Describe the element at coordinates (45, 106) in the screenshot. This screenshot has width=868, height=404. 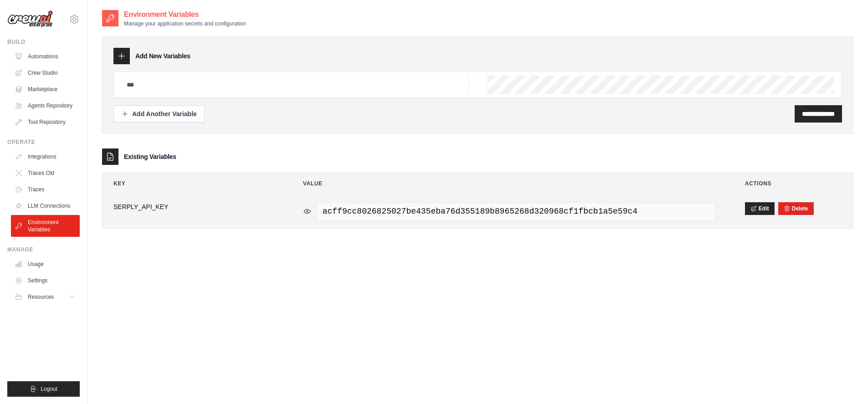
I see `a: Agents Repository` at that location.